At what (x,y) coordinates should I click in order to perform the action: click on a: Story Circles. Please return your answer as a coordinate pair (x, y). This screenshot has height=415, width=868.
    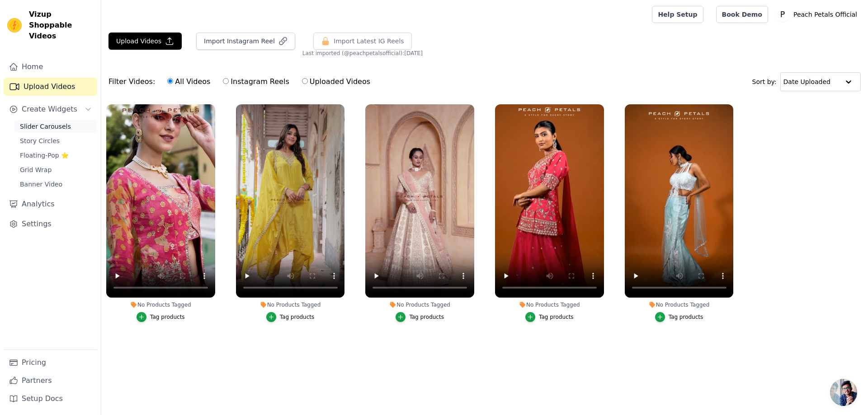
    Looking at the image, I should click on (56, 141).